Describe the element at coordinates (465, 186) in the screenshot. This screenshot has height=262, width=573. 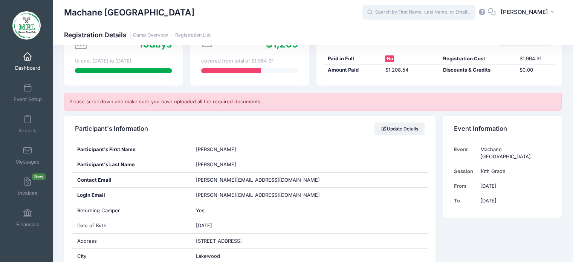
I see `td: From` at that location.